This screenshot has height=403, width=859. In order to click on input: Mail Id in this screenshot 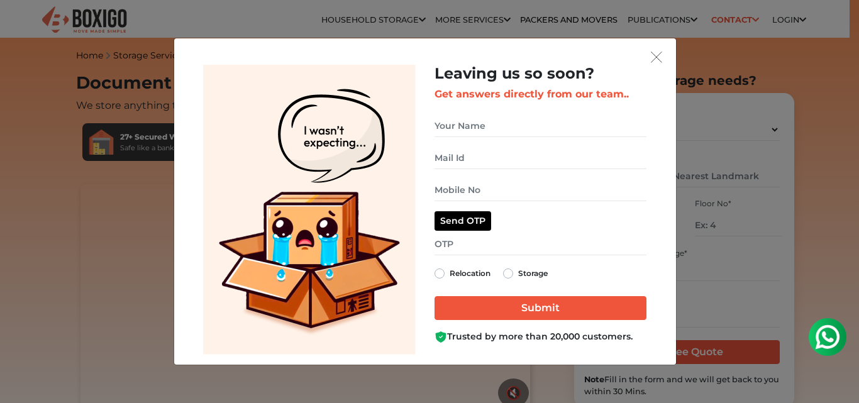, I will do `click(540, 158)`.